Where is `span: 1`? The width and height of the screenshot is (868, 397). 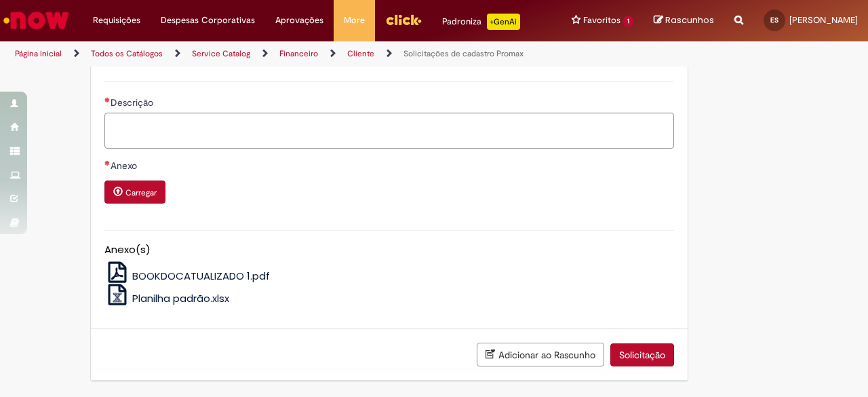 span: 1 is located at coordinates (628, 21).